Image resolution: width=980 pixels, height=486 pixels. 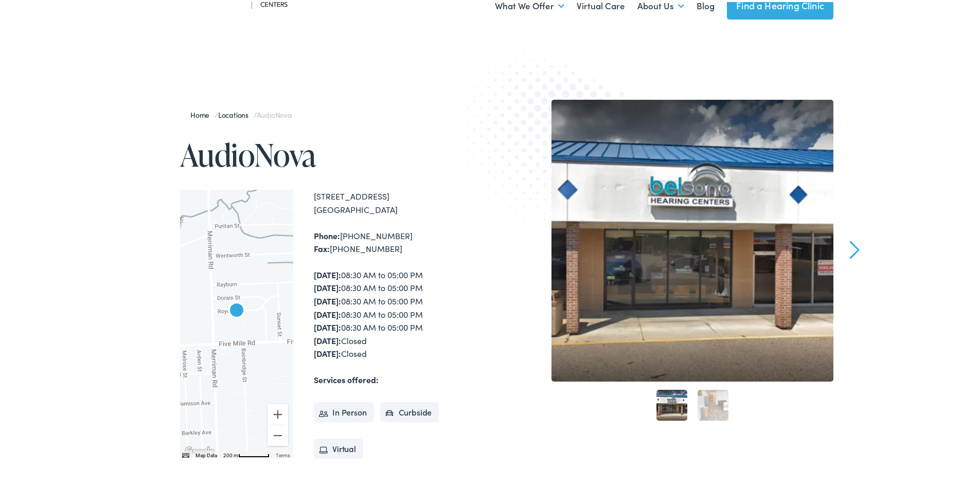 I want to click on img: Google, so click(x=200, y=449).